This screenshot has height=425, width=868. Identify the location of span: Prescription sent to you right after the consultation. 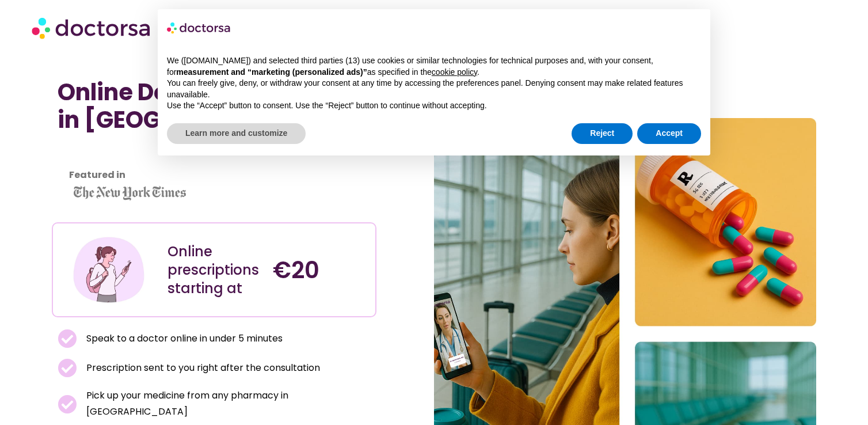
(202, 368).